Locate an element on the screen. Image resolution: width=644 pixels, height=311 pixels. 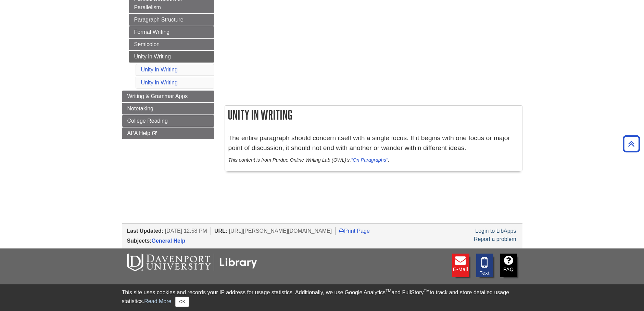
a: Formal Writing is located at coordinates (172, 32).